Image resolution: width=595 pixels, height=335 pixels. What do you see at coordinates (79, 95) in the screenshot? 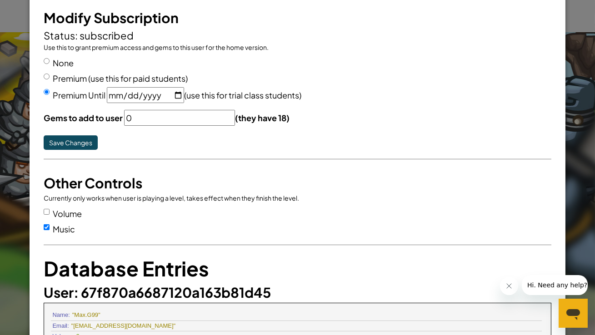
I see `span: Premium Until` at bounding box center [79, 95].